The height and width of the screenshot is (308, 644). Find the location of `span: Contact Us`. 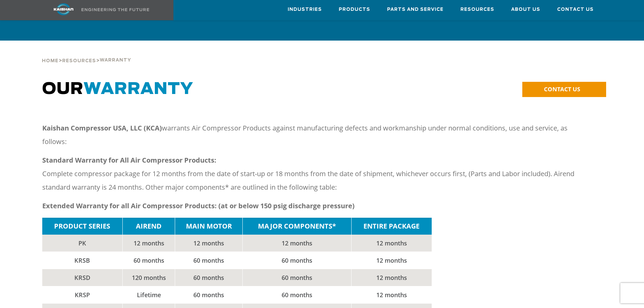

span: Contact Us is located at coordinates (575, 10).